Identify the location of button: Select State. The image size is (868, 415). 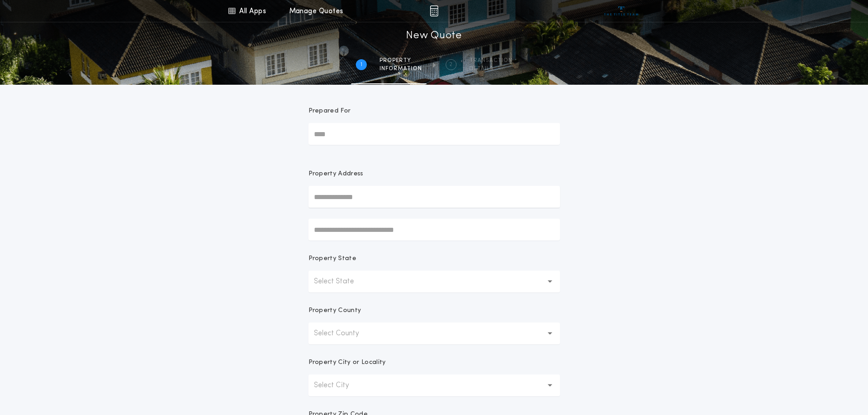
(434, 281).